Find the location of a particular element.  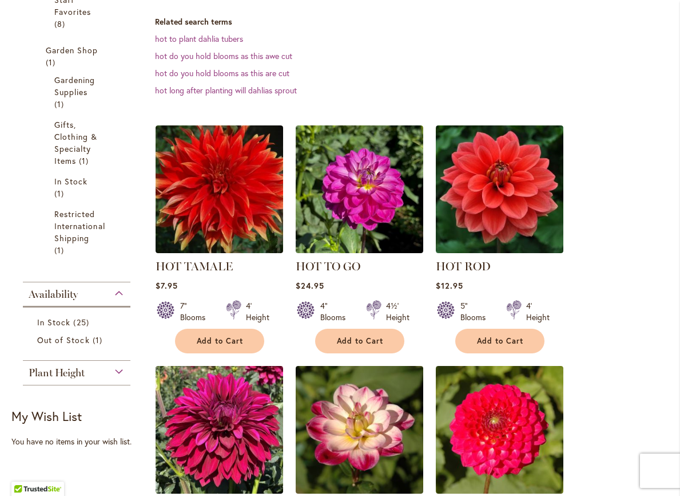

a: HOT TAMALE is located at coordinates (194, 266).